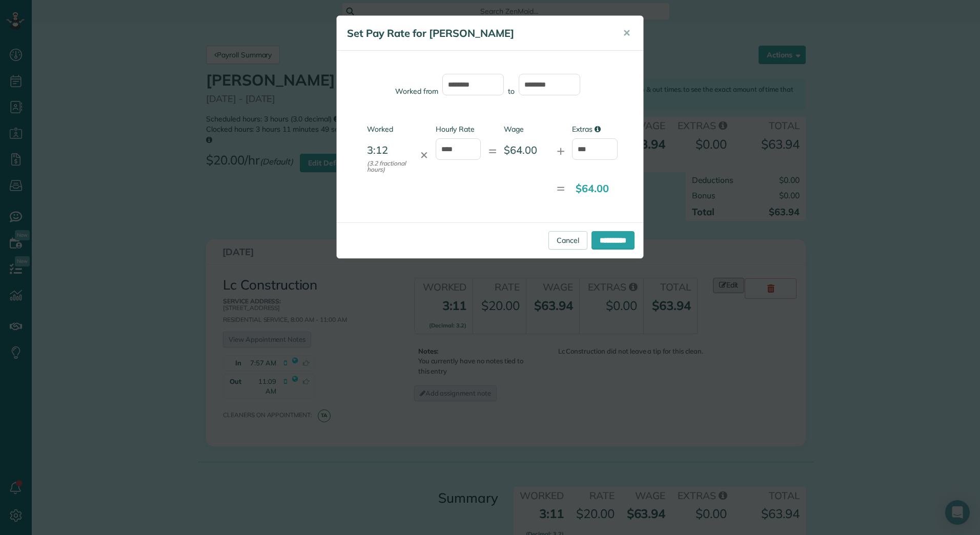 This screenshot has height=535, width=980. Describe the element at coordinates (568, 240) in the screenshot. I see `a: Cancel` at that location.